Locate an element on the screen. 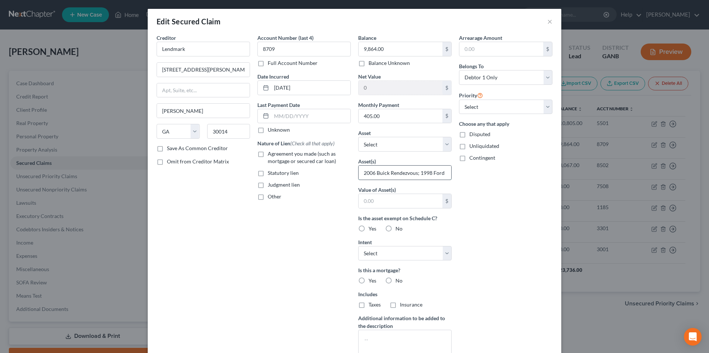 Image resolution: width=709 pixels, height=353 pixels. label: Monthly Payment is located at coordinates (379, 105).